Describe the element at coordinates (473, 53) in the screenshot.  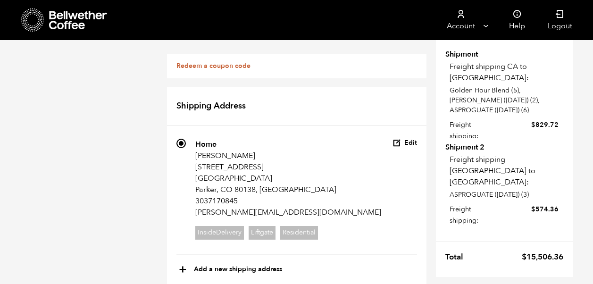
I see `th: Shipment` at that location.